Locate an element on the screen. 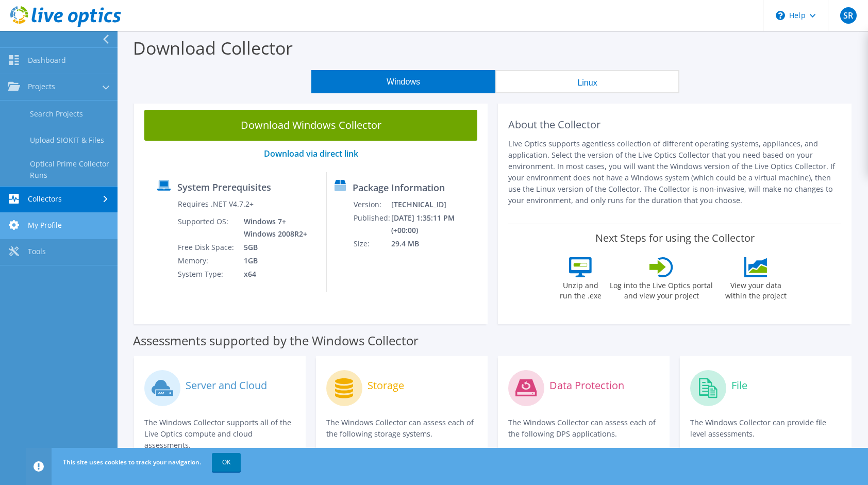 The image size is (868, 485). td: 5GB is located at coordinates (273, 247).